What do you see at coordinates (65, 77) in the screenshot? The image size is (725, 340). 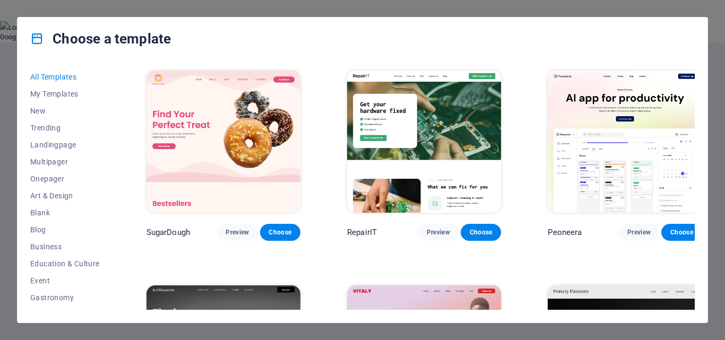 I see `span: All Templates` at bounding box center [65, 77].